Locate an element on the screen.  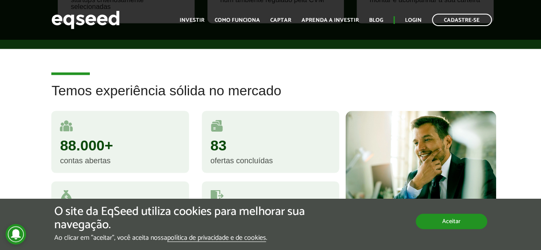
a: Login is located at coordinates (413, 20).